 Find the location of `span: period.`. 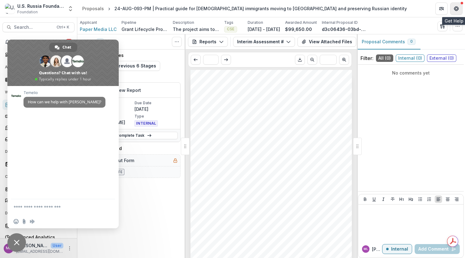

span: period. is located at coordinates (207, 204).